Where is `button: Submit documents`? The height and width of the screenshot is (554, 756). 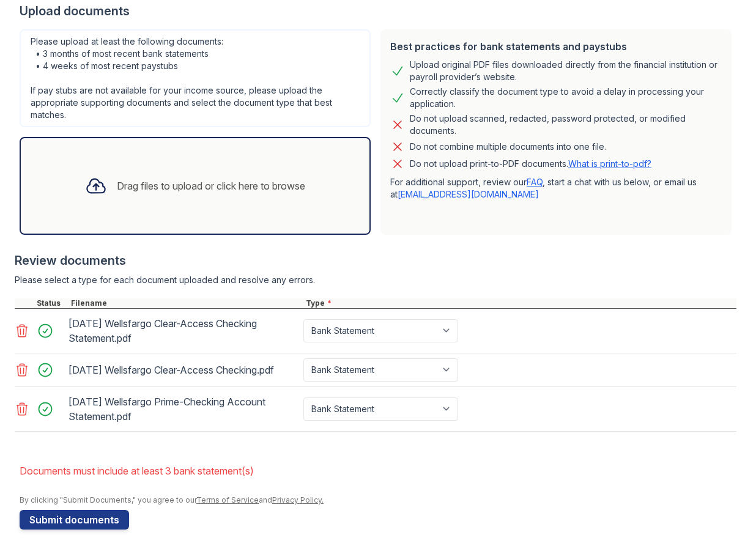
button: Submit documents is located at coordinates (74, 520).